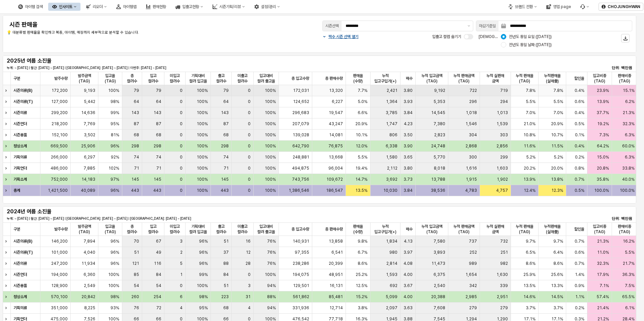 The width and height of the screenshot is (644, 321). I want to click on span: 68, so click(158, 135).